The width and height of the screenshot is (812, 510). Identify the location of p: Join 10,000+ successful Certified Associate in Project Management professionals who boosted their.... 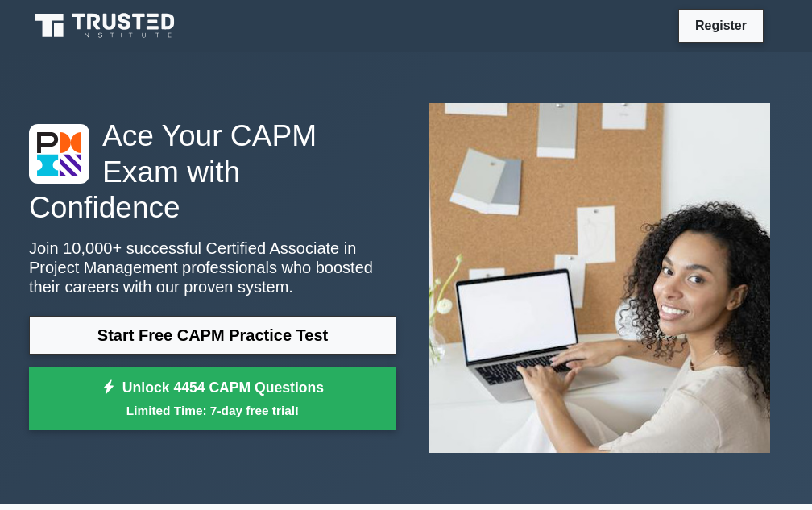
(212, 267).